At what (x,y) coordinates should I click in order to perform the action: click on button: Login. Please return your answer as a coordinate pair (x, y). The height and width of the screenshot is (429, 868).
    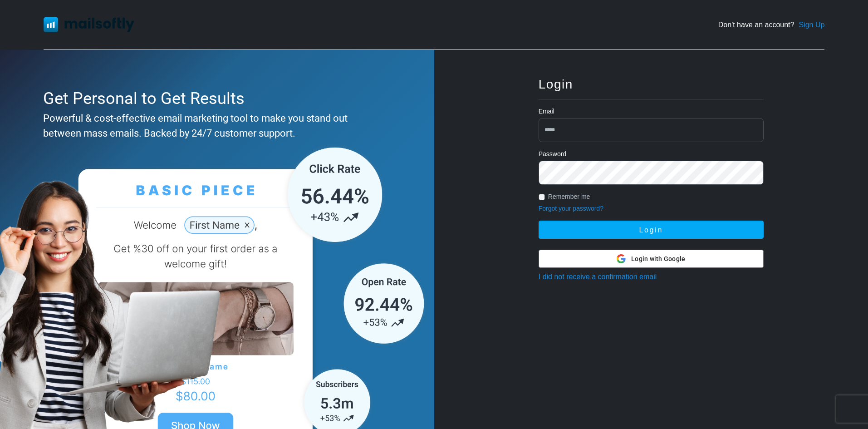
    Looking at the image, I should click on (651, 230).